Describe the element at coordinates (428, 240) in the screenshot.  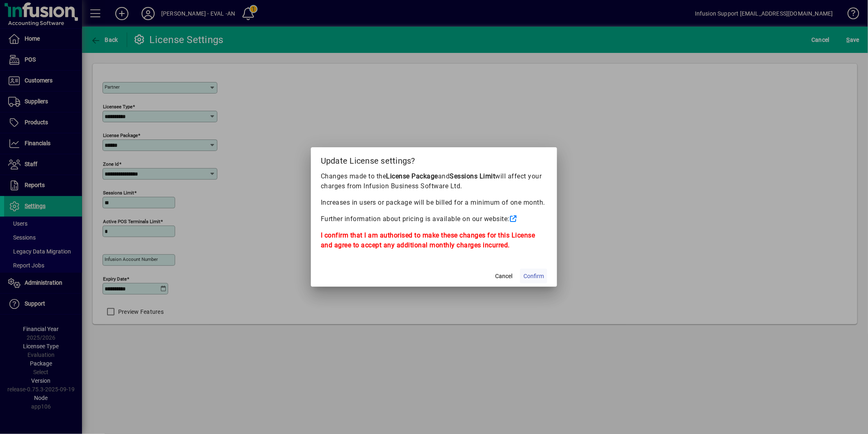
I see `b: I confirm that I am authorised to make these changes for this License and agree to accept any add...` at that location.